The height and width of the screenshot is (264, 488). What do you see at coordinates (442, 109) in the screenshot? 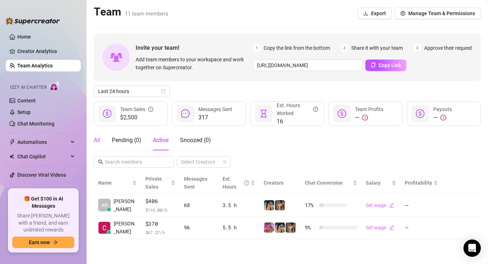
I see `span: Payouts` at bounding box center [442, 109].